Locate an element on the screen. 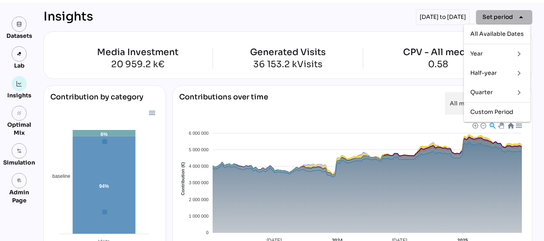  div: Simulation is located at coordinates (19, 163).